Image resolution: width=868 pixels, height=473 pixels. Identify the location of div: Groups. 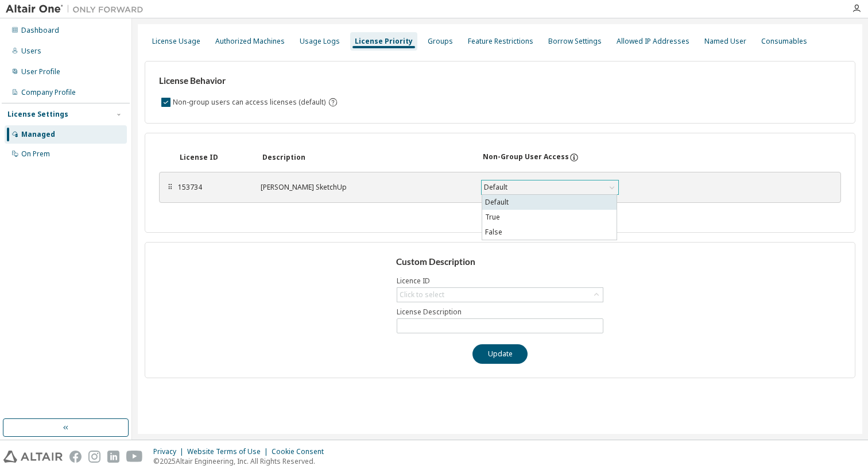
(441, 42).